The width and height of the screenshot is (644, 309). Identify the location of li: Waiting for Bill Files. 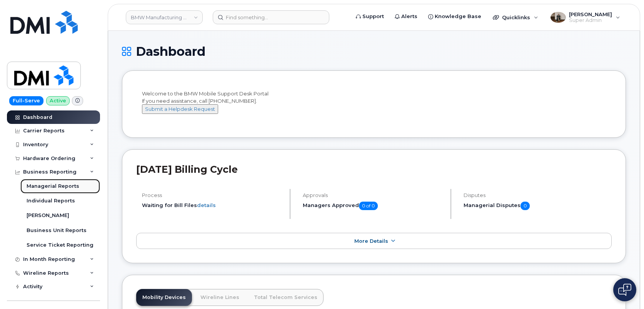
(212, 205).